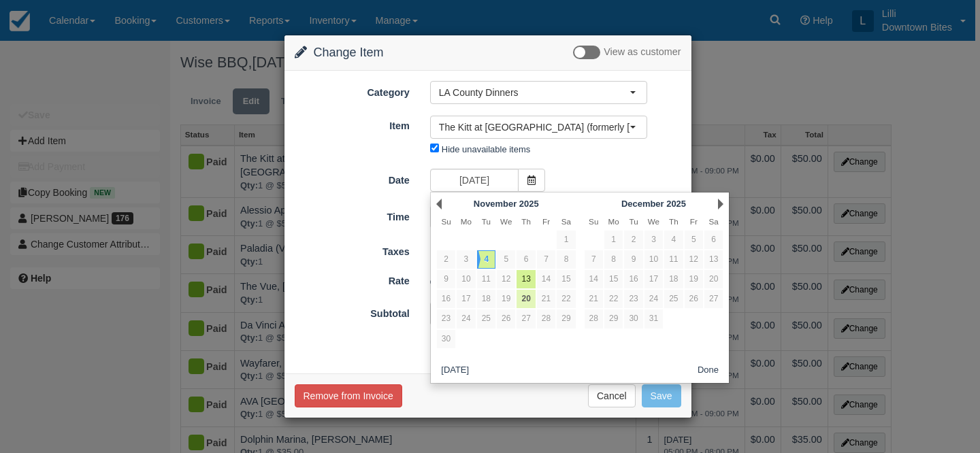  I want to click on label: Taxes, so click(352, 249).